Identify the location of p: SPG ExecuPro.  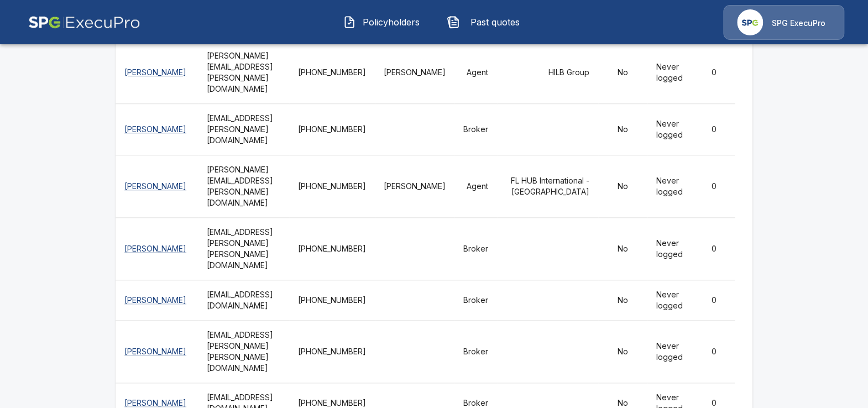
(798, 23).